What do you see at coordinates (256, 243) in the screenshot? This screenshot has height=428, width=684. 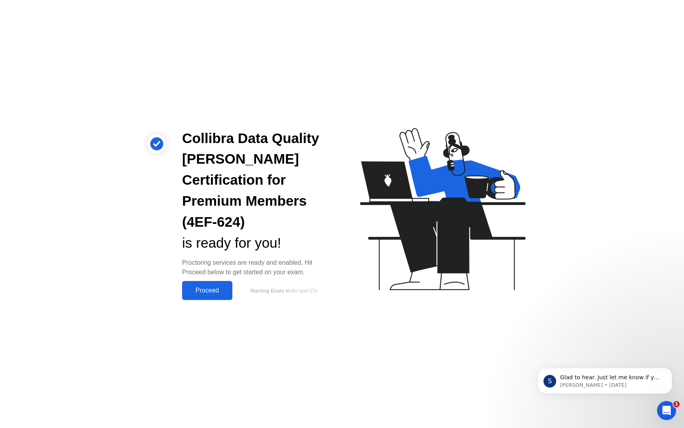 I see `div: is ready for you!` at bounding box center [256, 243].